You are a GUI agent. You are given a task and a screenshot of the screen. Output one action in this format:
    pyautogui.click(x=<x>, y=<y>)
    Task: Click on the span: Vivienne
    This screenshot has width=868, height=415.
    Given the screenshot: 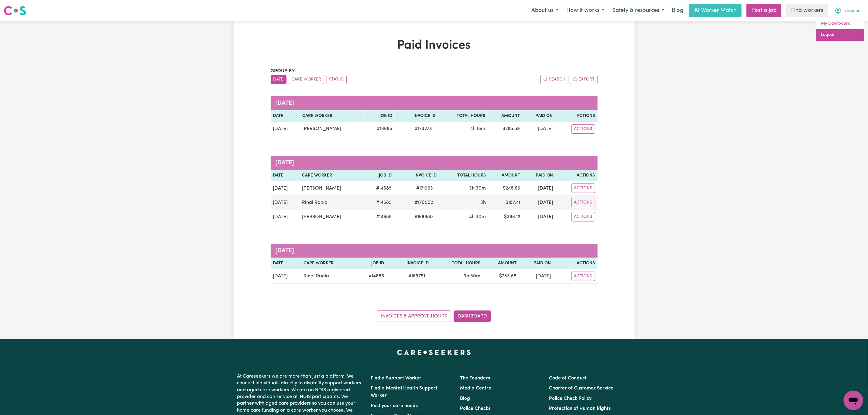 What is the action you would take?
    pyautogui.click(x=852, y=11)
    